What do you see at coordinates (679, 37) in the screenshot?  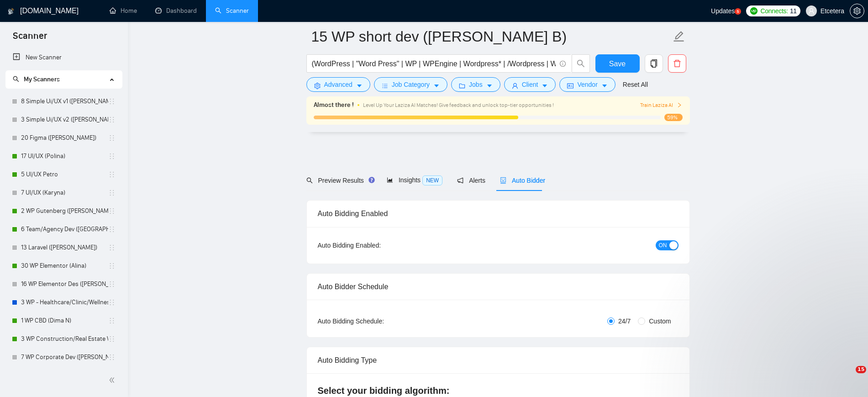 I see `span: edit` at bounding box center [679, 37].